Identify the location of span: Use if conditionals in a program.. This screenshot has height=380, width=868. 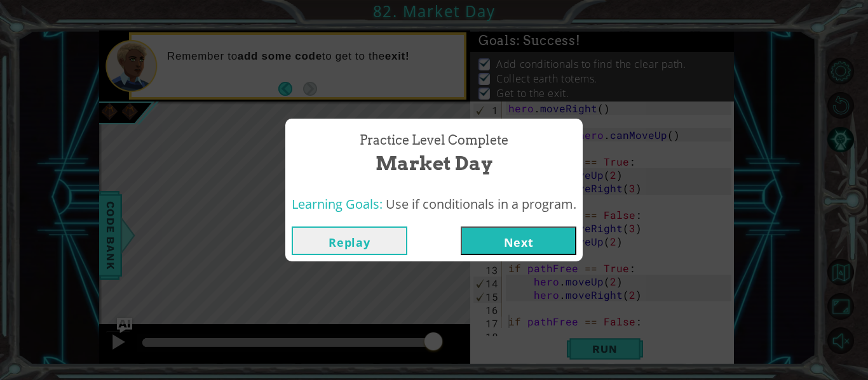
(481, 204).